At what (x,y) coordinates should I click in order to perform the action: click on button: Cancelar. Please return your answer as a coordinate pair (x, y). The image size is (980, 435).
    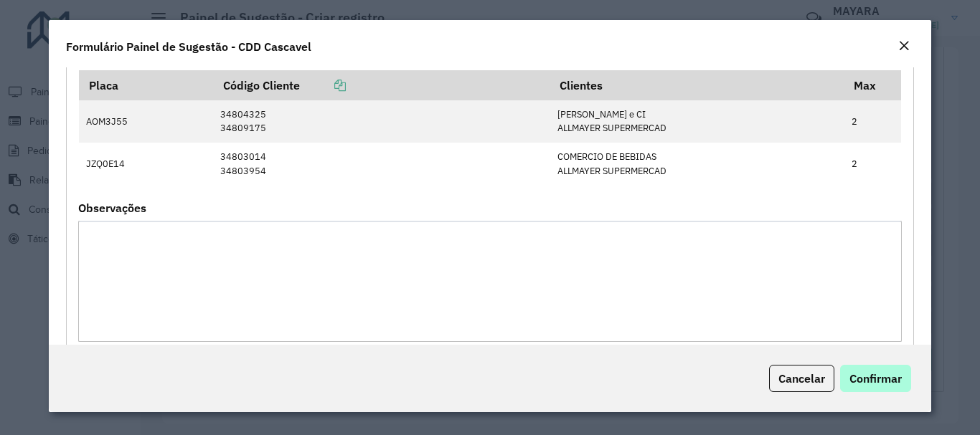
    Looking at the image, I should click on (801, 379).